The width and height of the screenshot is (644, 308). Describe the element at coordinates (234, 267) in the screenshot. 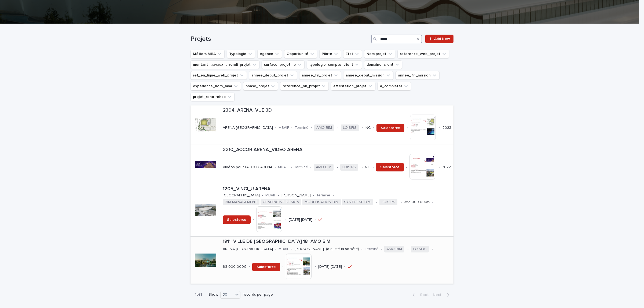

I see `p: 98 000 000€` at that location.